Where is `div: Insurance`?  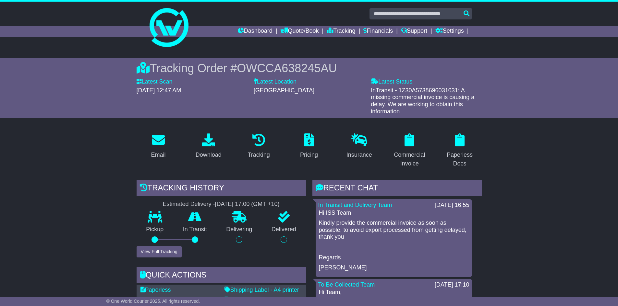 div: Insurance is located at coordinates (359, 155).